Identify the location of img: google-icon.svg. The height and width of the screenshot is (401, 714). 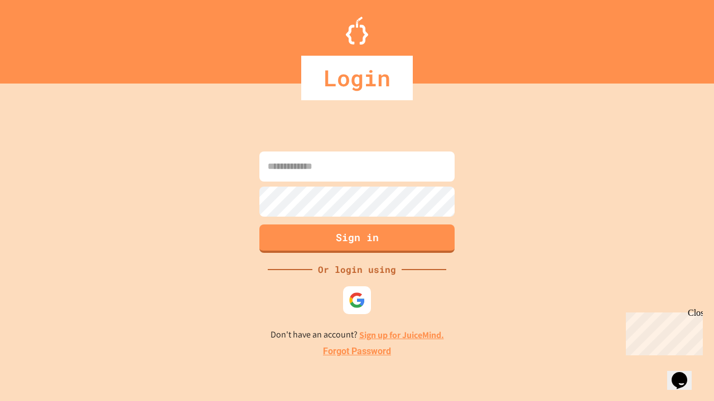
(357, 300).